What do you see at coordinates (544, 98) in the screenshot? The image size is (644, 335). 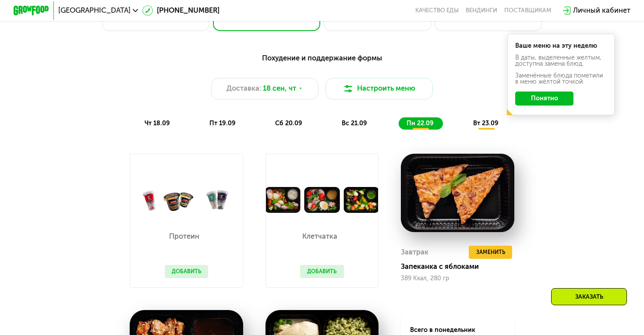 I see `button: Понятно` at bounding box center [544, 98].